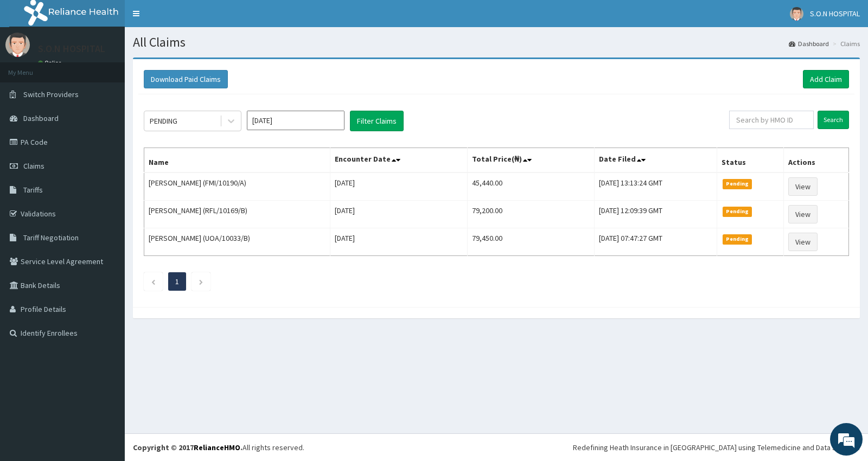  Describe the element at coordinates (33, 166) in the screenshot. I see `span: Claims` at that location.